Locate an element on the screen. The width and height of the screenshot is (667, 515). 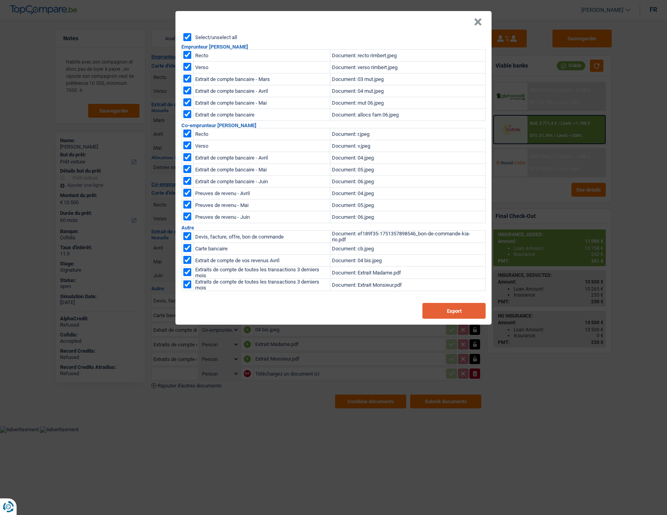
td: Document: allocs fam 06.jpeg is located at coordinates (408, 115).